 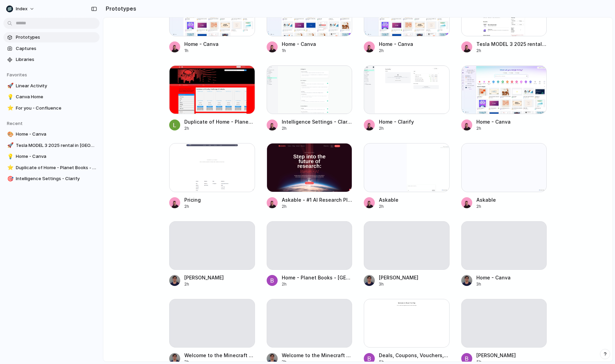 What do you see at coordinates (52, 157) in the screenshot?
I see `a: 💡Home - Canva` at bounding box center [52, 157].